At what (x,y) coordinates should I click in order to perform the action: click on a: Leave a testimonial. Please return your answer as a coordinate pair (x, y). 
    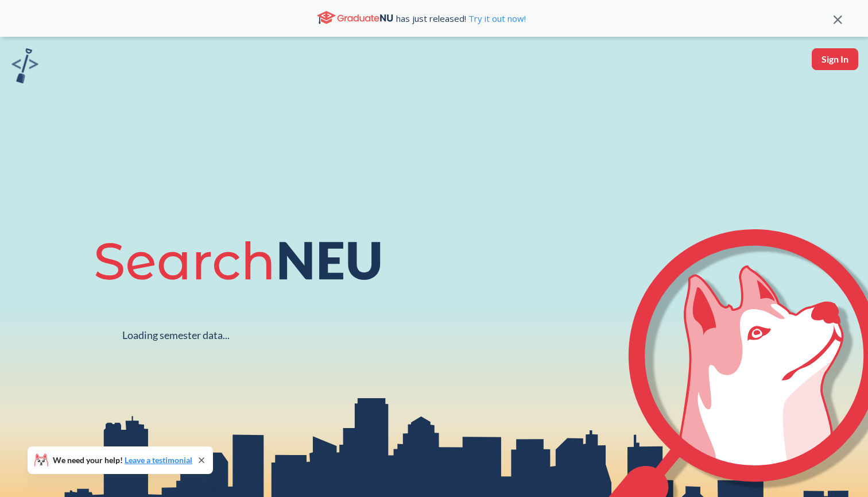
    Looking at the image, I should click on (159, 459).